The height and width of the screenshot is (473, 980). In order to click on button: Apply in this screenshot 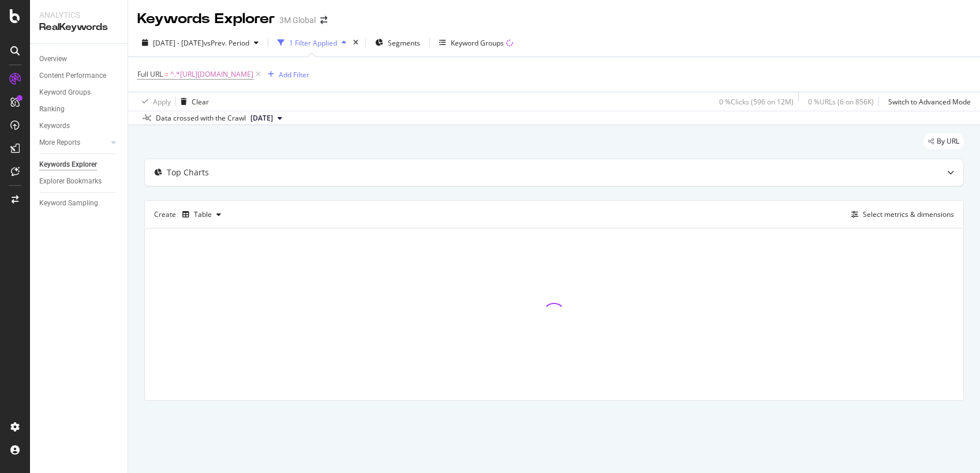, I will do `click(154, 101)`.